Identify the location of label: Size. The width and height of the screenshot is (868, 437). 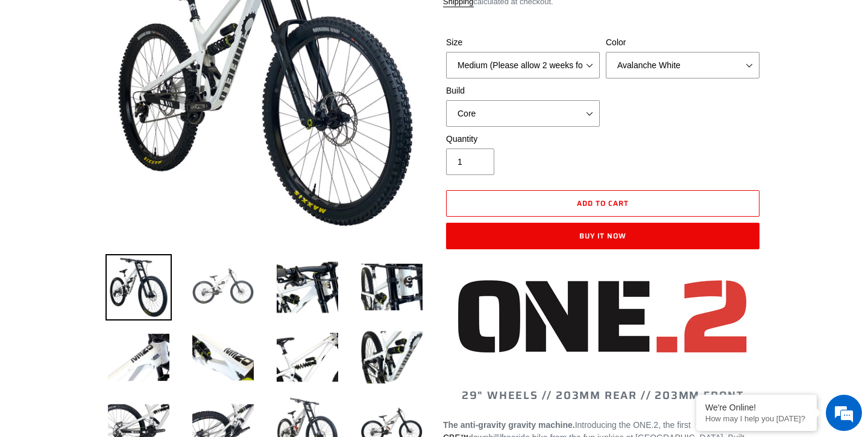
(523, 42).